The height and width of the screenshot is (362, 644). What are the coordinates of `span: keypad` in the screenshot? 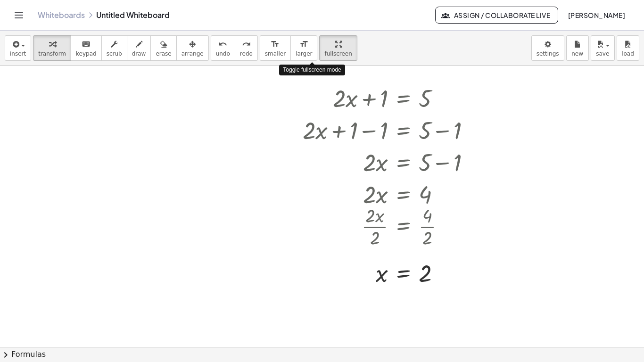 It's located at (86, 54).